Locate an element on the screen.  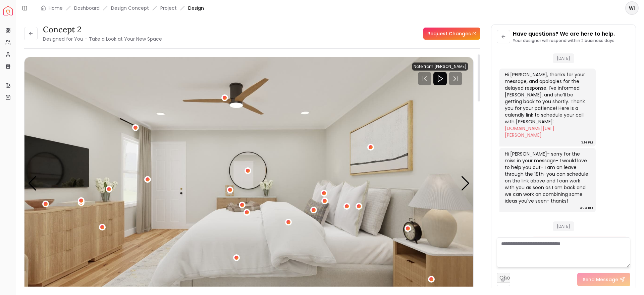
div: Next slide is located at coordinates (465, 183).